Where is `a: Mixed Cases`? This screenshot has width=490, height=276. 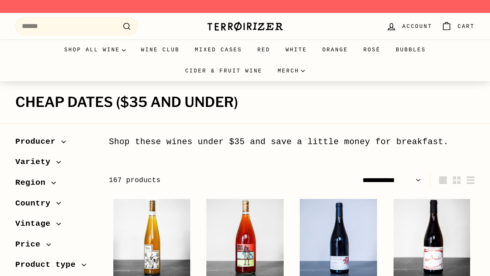
a: Mixed Cases is located at coordinates (218, 50).